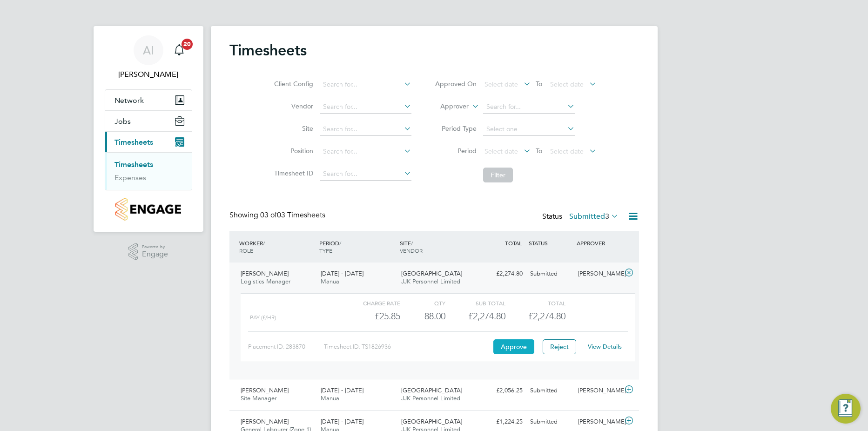 Image resolution: width=868 pixels, height=431 pixels. What do you see at coordinates (246, 251) in the screenshot?
I see `span: ROLE` at bounding box center [246, 251].